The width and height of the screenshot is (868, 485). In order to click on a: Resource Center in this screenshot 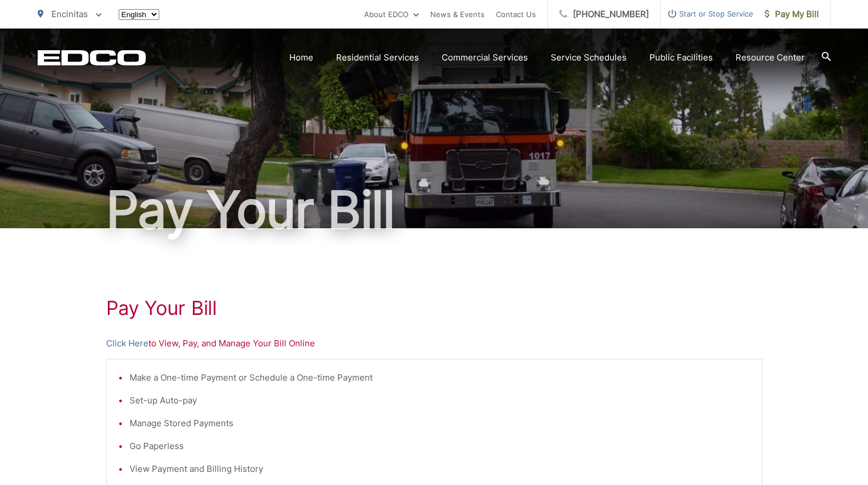, I will do `click(769, 58)`.